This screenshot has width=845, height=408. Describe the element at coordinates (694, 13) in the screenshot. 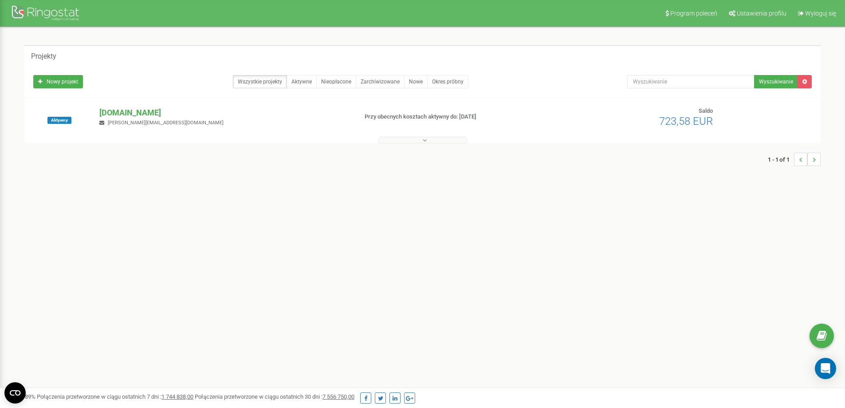

I see `span: Program poleceń` at that location.